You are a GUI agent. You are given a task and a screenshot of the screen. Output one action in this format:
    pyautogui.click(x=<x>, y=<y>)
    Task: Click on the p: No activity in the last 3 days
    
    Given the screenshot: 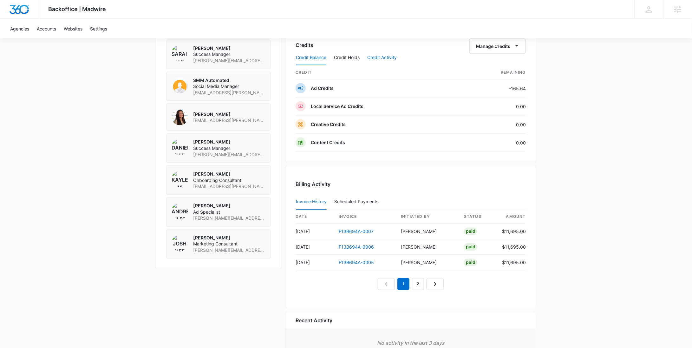 What is the action you would take?
    pyautogui.click(x=411, y=343)
    